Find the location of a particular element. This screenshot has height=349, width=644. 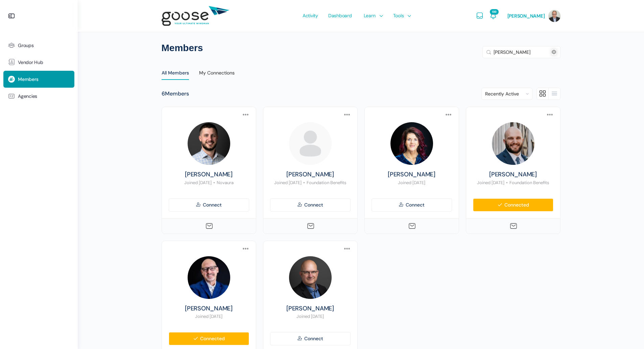

img: Profile photo of Timothy Davis is located at coordinates (311, 277).